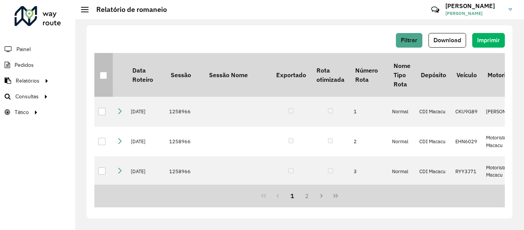 This screenshot has height=230, width=524. I want to click on span: Download, so click(447, 40).